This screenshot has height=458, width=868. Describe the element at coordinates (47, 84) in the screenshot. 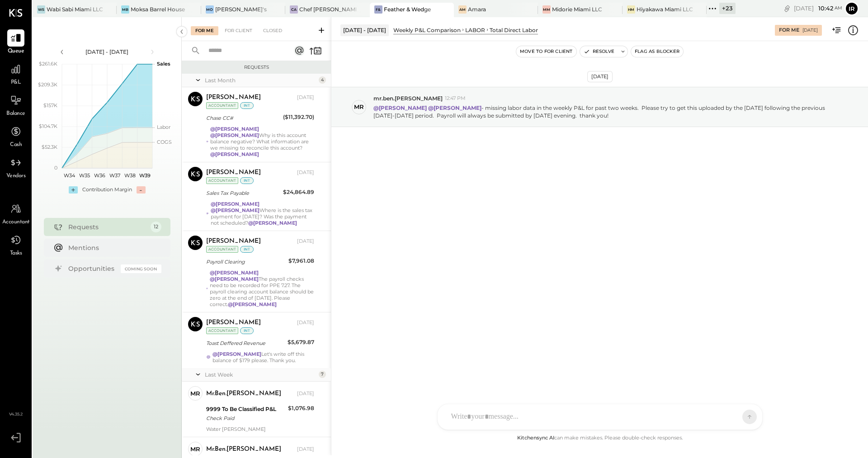

I see `text: $209.3K` at that location.